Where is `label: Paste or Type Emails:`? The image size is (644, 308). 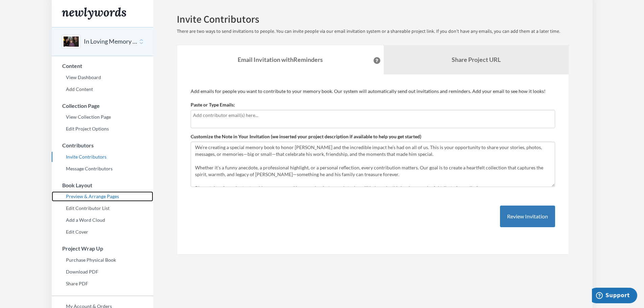
label: Paste or Type Emails: is located at coordinates (213, 105).